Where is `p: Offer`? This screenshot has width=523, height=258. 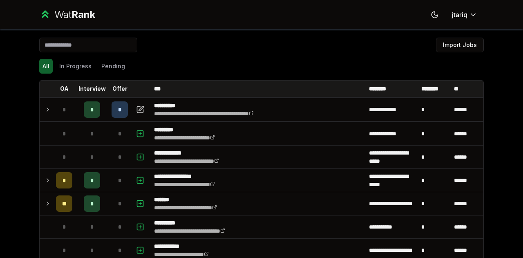 p: Offer is located at coordinates (120, 89).